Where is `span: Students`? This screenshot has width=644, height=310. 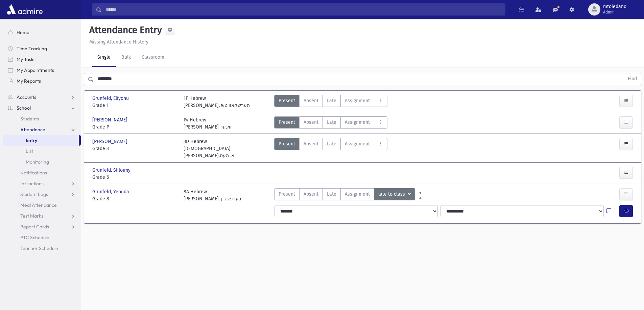 span: Students is located at coordinates (29, 119).